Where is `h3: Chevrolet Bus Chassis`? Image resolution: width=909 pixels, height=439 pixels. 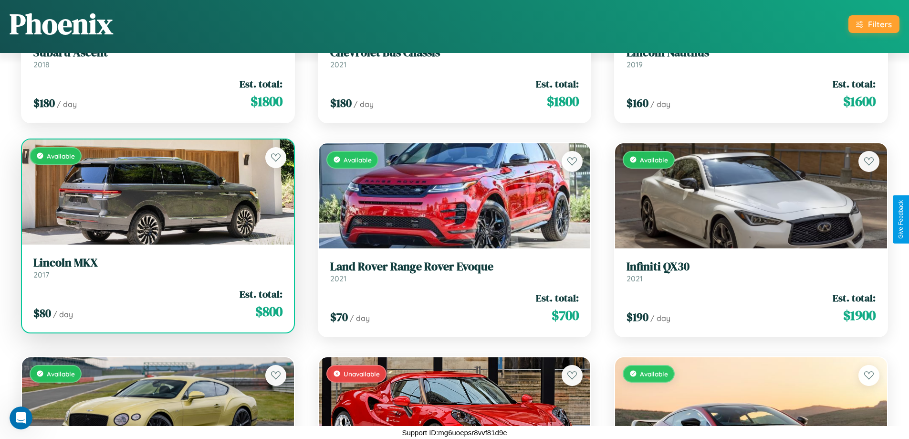 h3: Chevrolet Bus Chassis is located at coordinates (455, 52).